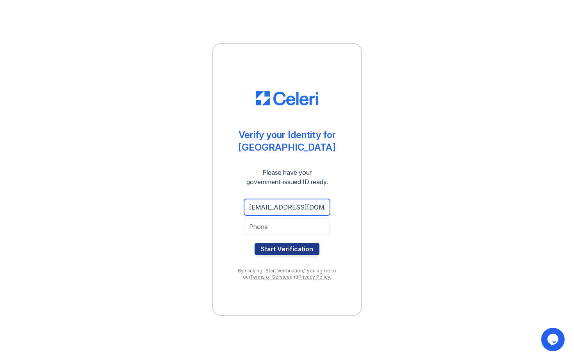 The height and width of the screenshot is (359, 574). What do you see at coordinates (315, 277) in the screenshot?
I see `a: Privacy Policy.` at bounding box center [315, 277].